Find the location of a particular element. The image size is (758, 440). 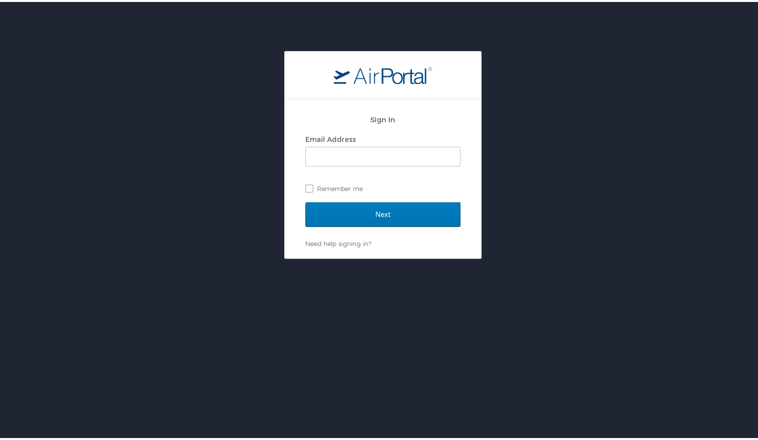

label: Email Address is located at coordinates (330, 137).